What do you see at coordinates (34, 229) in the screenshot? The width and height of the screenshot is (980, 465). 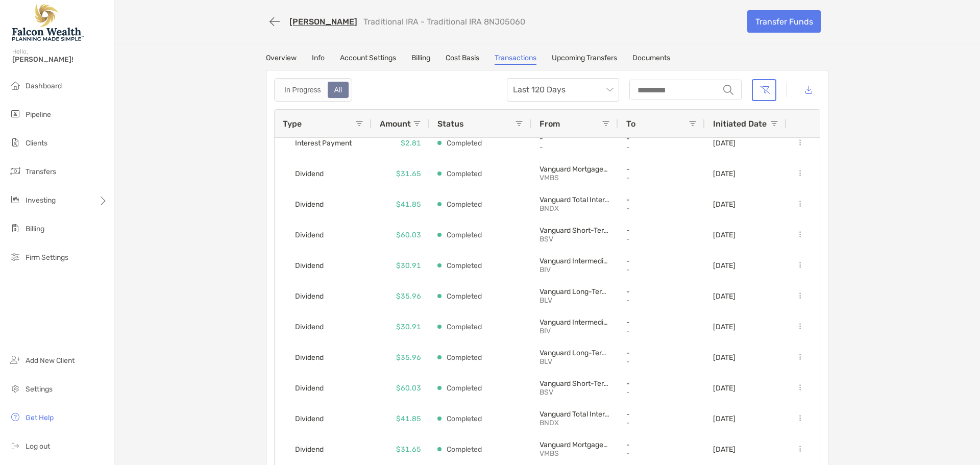 I see `span: Billing` at bounding box center [34, 229].